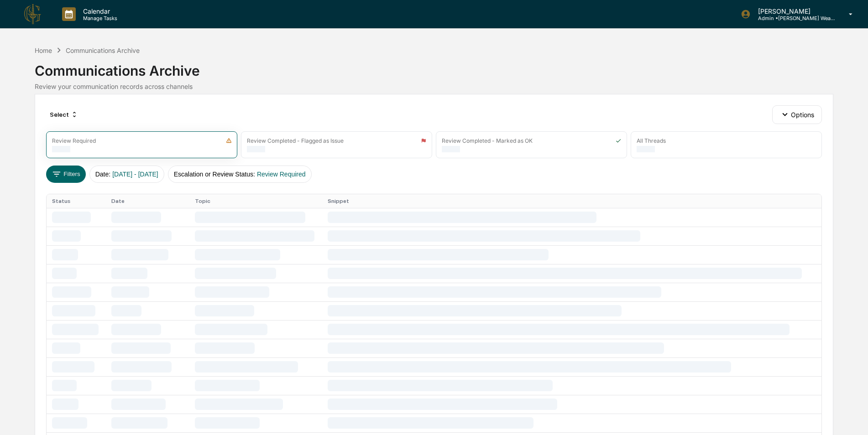 This screenshot has height=435, width=868. Describe the element at coordinates (652, 141) in the screenshot. I see `div: All Threads` at that location.